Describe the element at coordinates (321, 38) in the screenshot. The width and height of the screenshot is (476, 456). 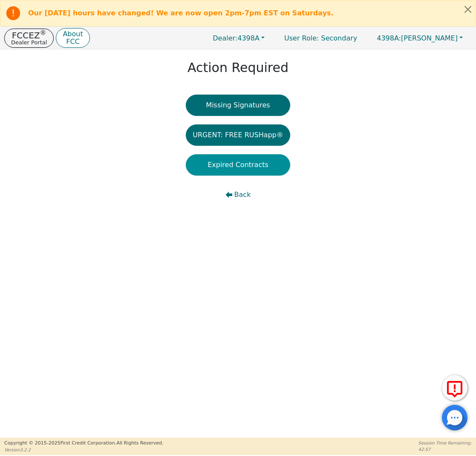
I see `a: User Role: Secondary` at that location.